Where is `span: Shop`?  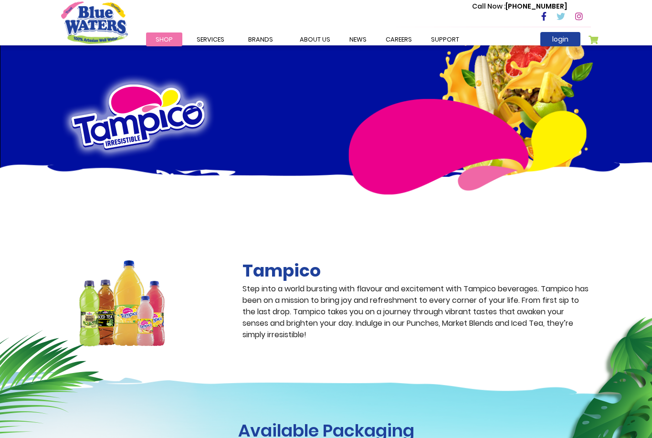
span: Shop is located at coordinates (164, 39).